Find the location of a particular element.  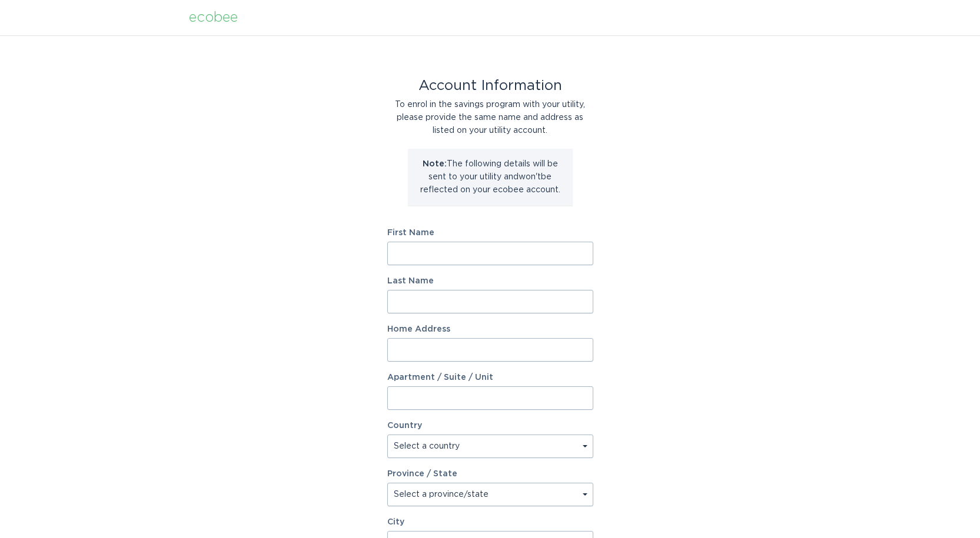

div: Account Information is located at coordinates (490, 86).